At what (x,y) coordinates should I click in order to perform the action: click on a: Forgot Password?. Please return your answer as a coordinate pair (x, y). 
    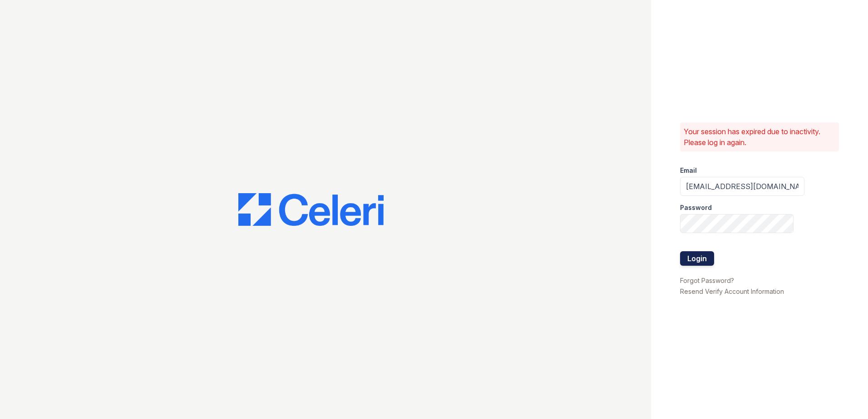
    Looking at the image, I should click on (707, 281).